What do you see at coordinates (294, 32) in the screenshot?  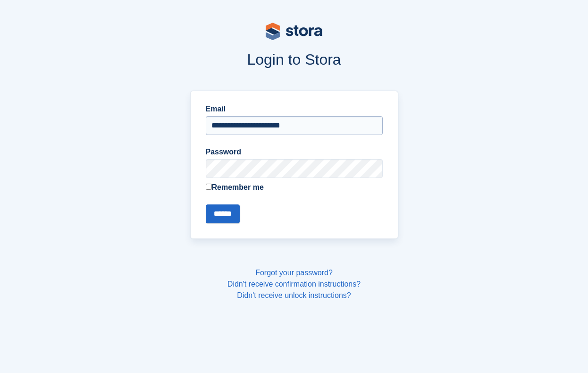 I see `img: stora-logo-53a41332b3708ae10de48c4981b4e9114cc0af31d8433b30ea865607fb682f29.svg` at bounding box center [294, 32].